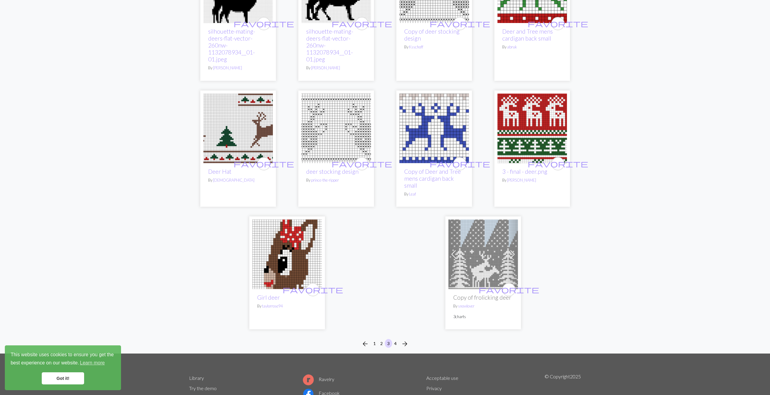 The image size is (770, 395). Describe the element at coordinates (63, 359) in the screenshot. I see `span: This website uses cookies to ensure you get the best experience on our website.` at that location.